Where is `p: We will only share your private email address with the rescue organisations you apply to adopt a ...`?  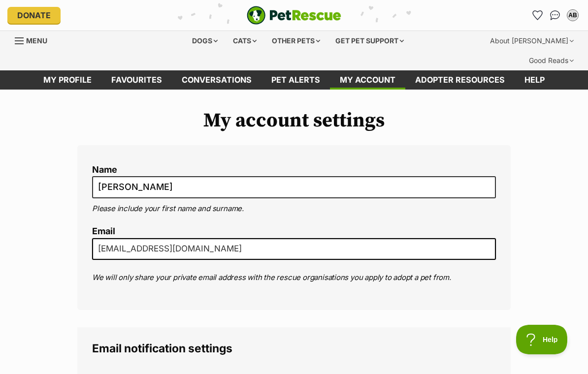
p: We will only share your private email address with the rescue organisations you apply to adopt a ... is located at coordinates (294, 278).